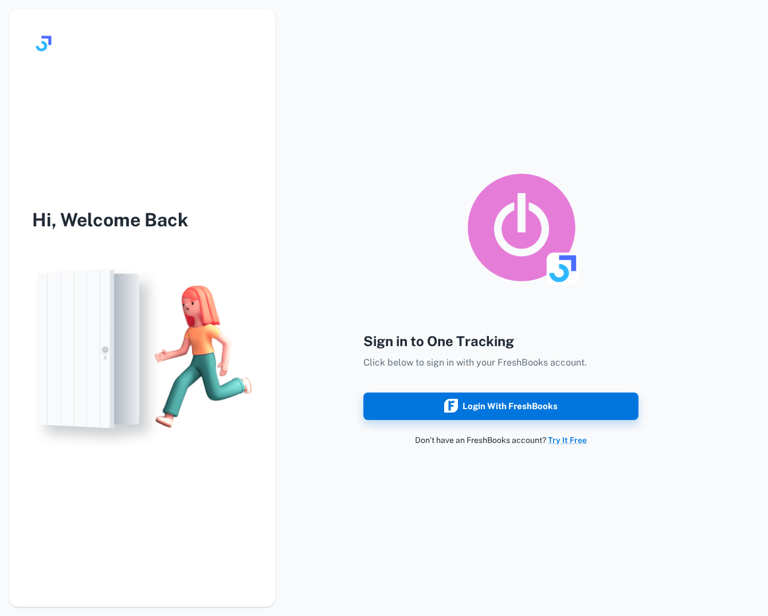 The image size is (768, 616). What do you see at coordinates (567, 440) in the screenshot?
I see `a: Try It Free` at bounding box center [567, 440].